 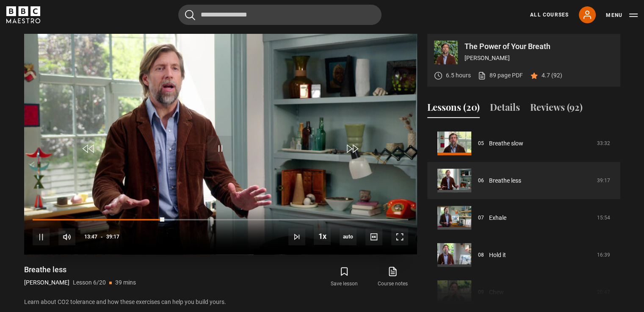 I want to click on div: Progress Bar, so click(x=220, y=220).